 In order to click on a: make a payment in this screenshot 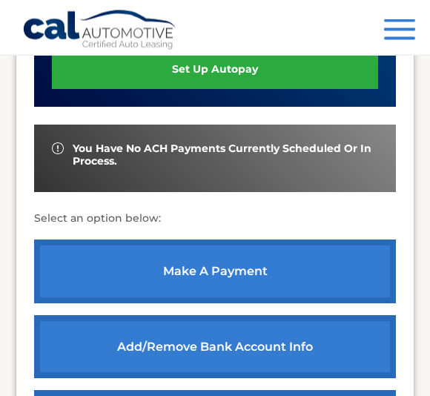, I will do `click(215, 272)`.